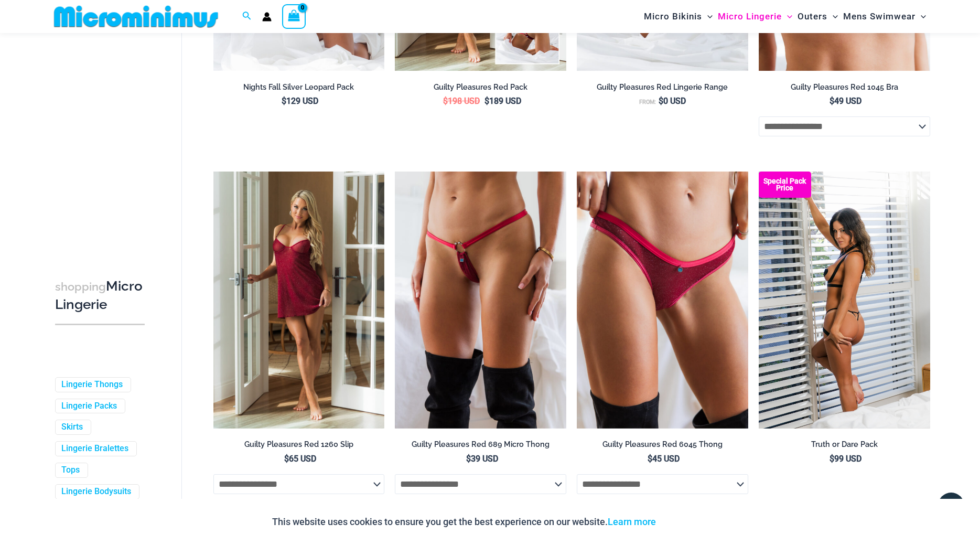 The height and width of the screenshot is (545, 980). What do you see at coordinates (136, 16) in the screenshot?
I see `img: MM SHOP LOGO FLAT` at bounding box center [136, 16].